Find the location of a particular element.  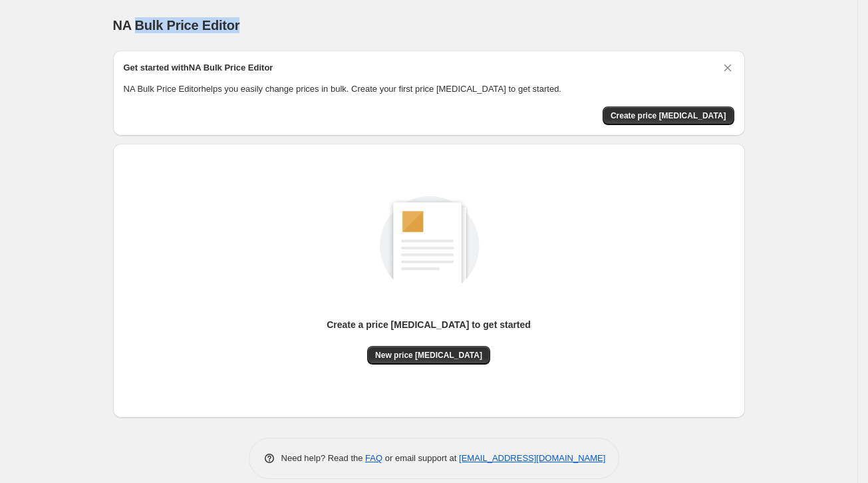

button: Dismiss card is located at coordinates (728, 68).